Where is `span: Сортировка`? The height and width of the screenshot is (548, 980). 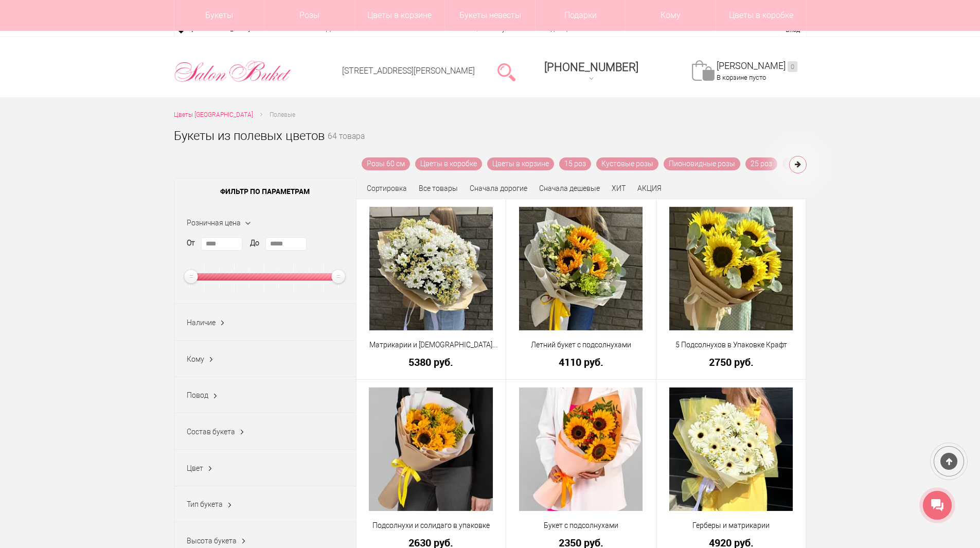 span: Сортировка is located at coordinates (387, 188).